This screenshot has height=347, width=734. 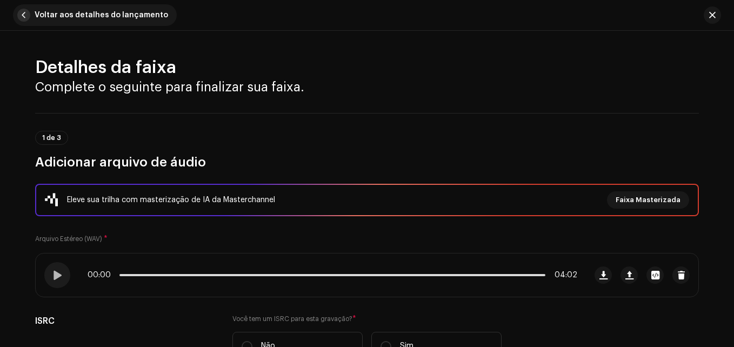 What do you see at coordinates (125, 321) in the screenshot?
I see `h5: ISRC` at bounding box center [125, 321].